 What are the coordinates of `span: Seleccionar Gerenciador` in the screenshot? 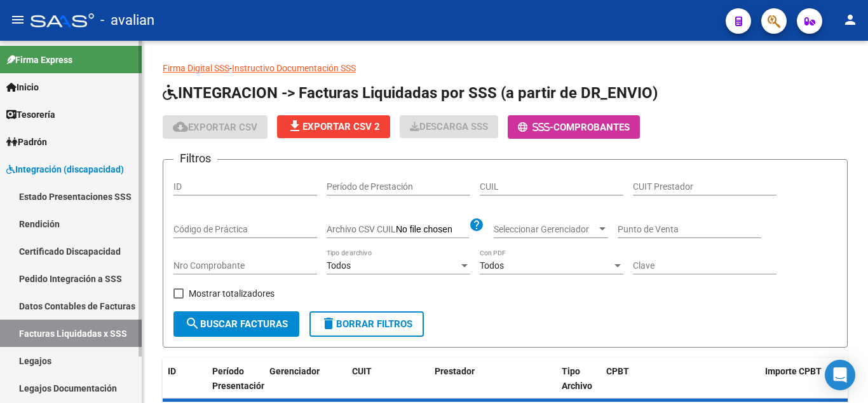 It's located at (546, 229).